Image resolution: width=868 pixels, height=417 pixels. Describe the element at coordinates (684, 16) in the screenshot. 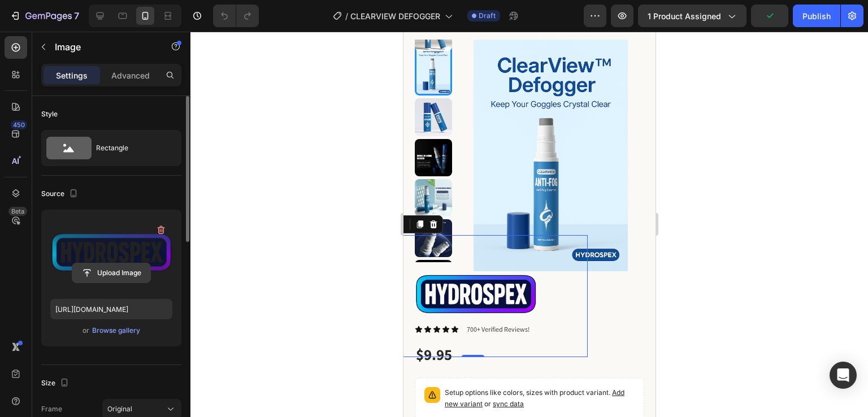

I see `span: 1 product assigned` at that location.